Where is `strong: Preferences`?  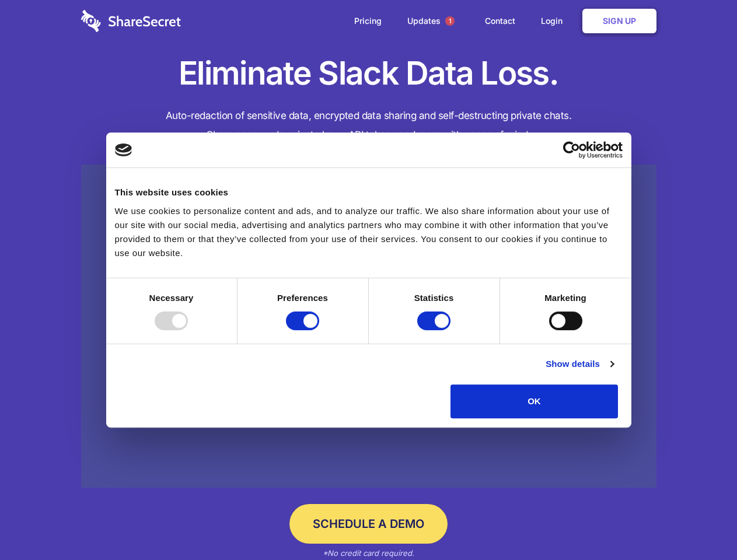
strong: Preferences is located at coordinates (302, 297).